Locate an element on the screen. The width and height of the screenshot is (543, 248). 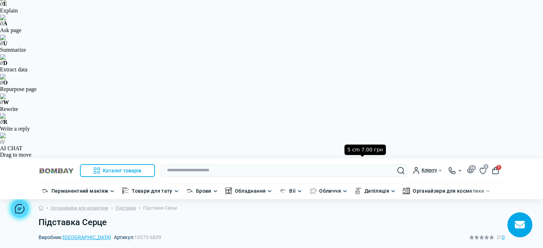
img: Перманентний макіяж is located at coordinates (45, 191).